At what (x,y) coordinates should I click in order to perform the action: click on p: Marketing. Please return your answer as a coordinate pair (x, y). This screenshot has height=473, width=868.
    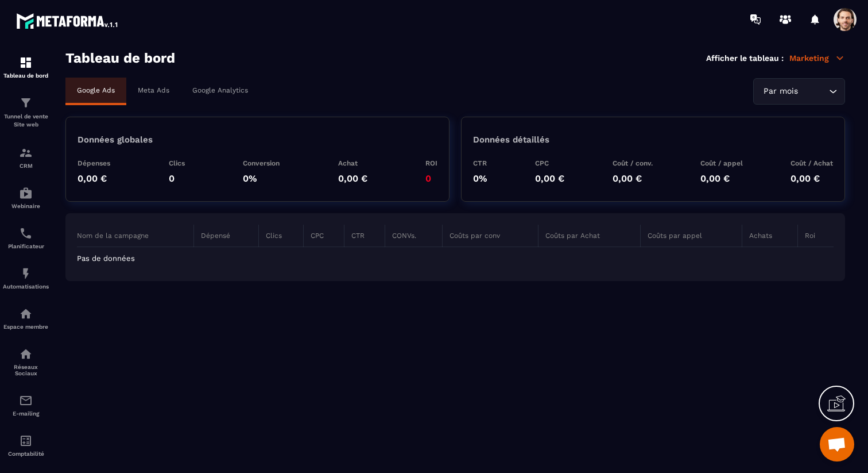
    Looking at the image, I should click on (817, 58).